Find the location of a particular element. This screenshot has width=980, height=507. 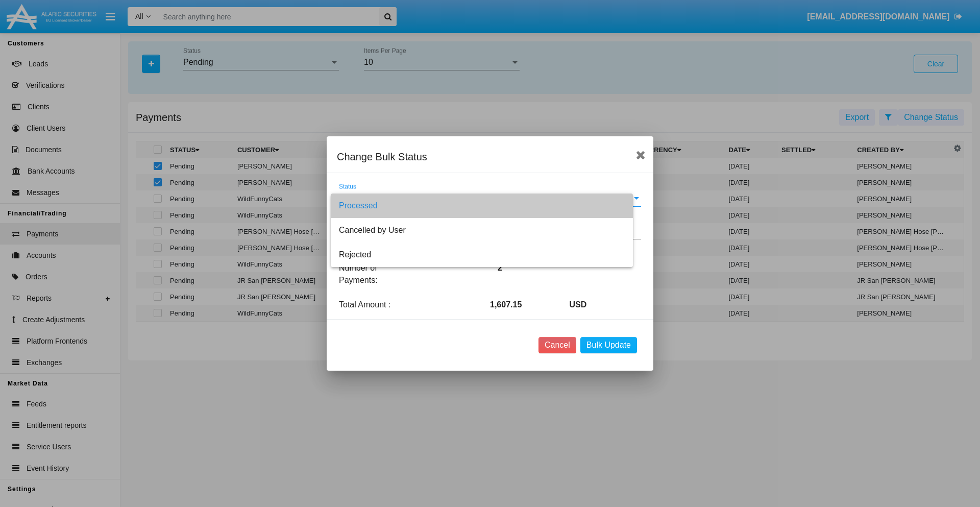

p: 2 is located at coordinates (530, 268).